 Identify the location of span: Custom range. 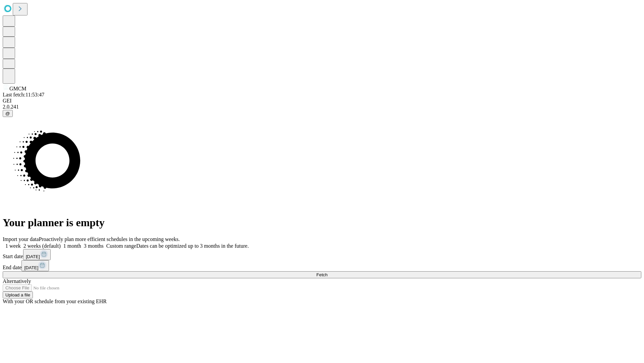
(121, 245).